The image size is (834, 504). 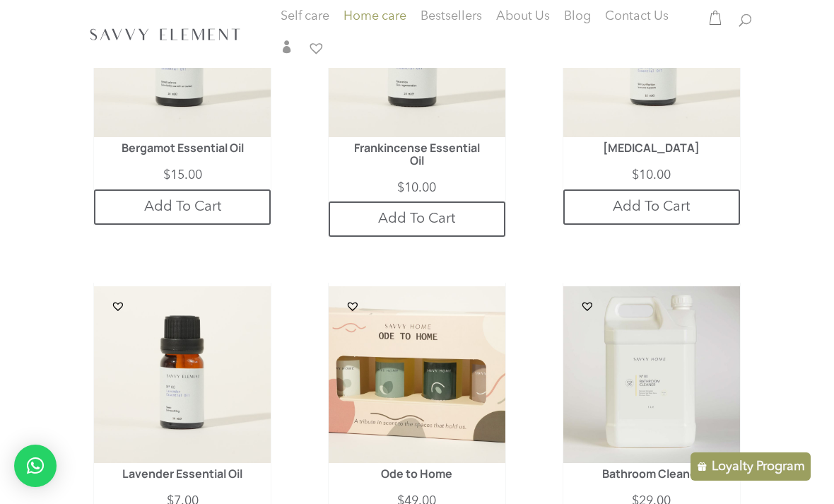 I want to click on span: Contact Us, so click(x=637, y=16).